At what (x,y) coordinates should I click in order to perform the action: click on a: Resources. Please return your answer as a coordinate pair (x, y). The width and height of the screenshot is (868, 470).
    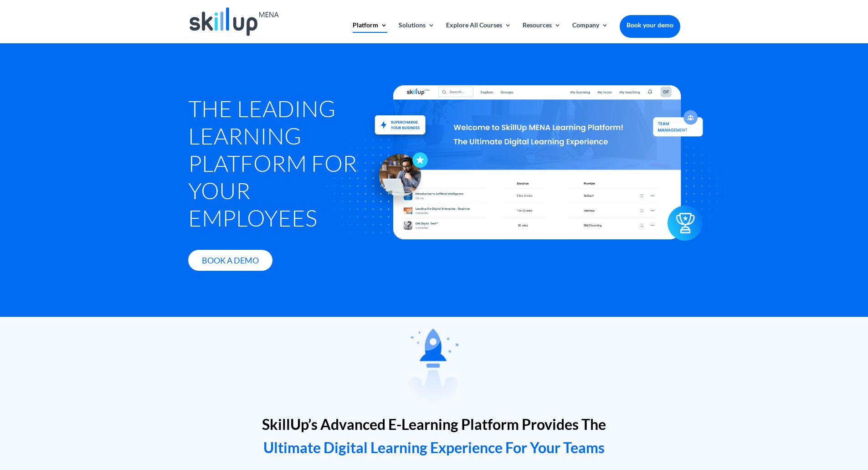
    Looking at the image, I should click on (542, 33).